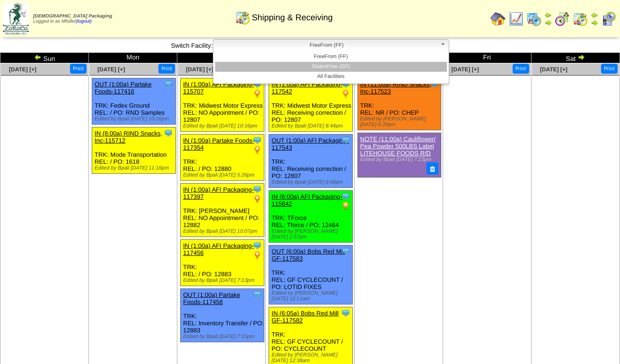 This screenshot has width=620, height=364. What do you see at coordinates (331, 56) in the screenshot?
I see `li: FreeFrom (FF)` at bounding box center [331, 56].